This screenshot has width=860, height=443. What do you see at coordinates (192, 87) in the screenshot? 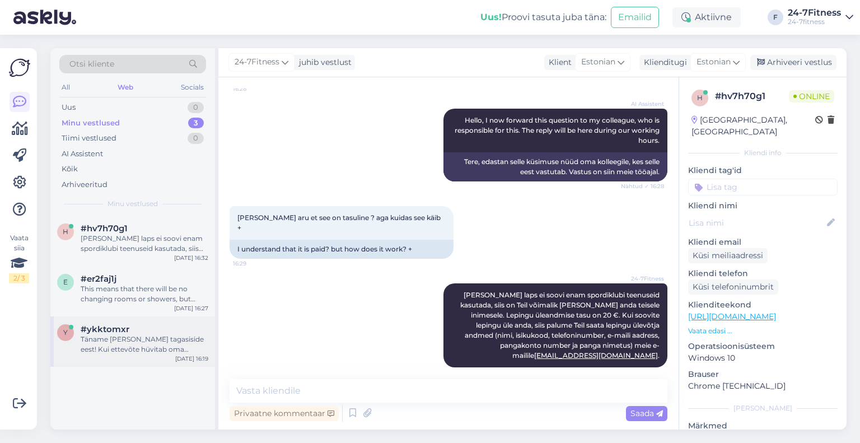
I see `div: Socials` at bounding box center [192, 87].